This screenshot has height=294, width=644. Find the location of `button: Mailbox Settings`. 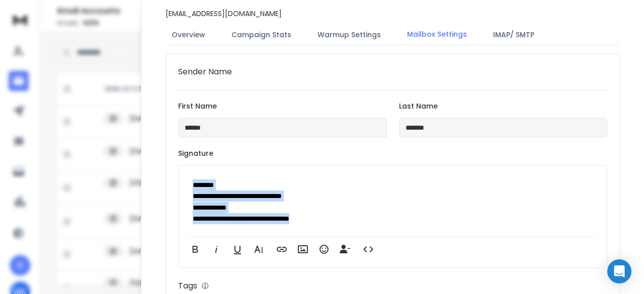

button: Mailbox Settings is located at coordinates (437, 35).